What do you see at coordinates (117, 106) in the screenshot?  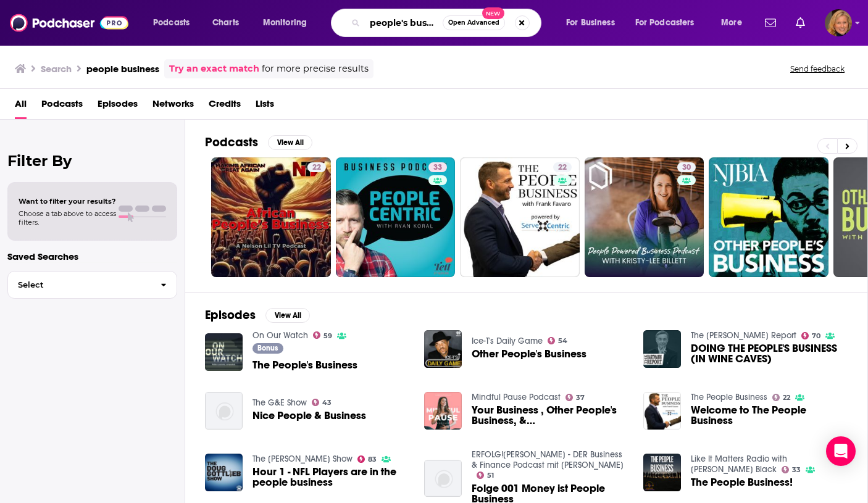 I see `a: Episodes` at bounding box center [117, 106].